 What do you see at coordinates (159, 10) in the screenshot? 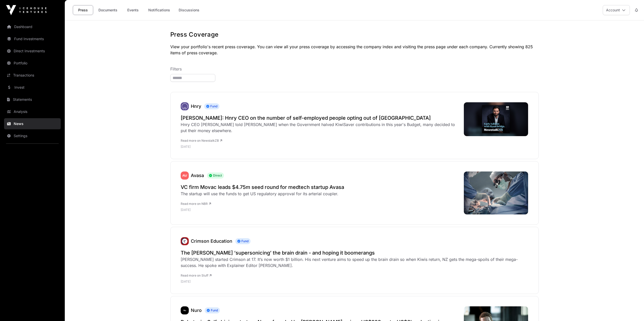
I see `a: Notifications` at bounding box center [159, 10].